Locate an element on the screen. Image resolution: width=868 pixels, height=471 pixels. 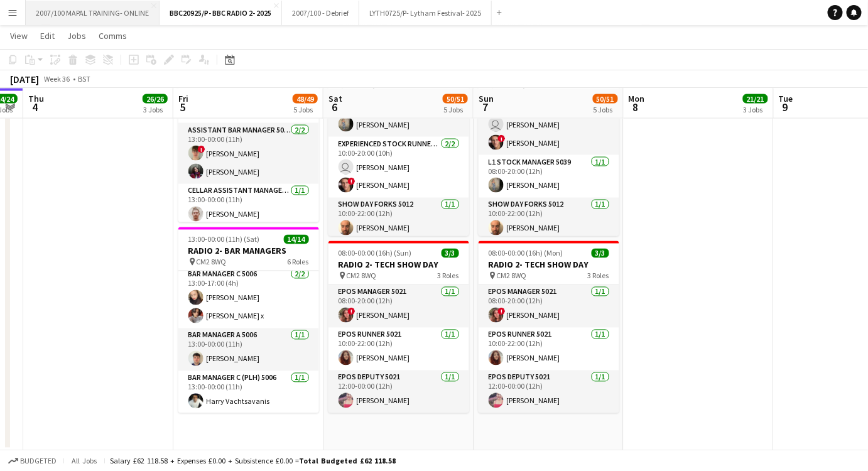
button: Budgeted is located at coordinates (32, 461).